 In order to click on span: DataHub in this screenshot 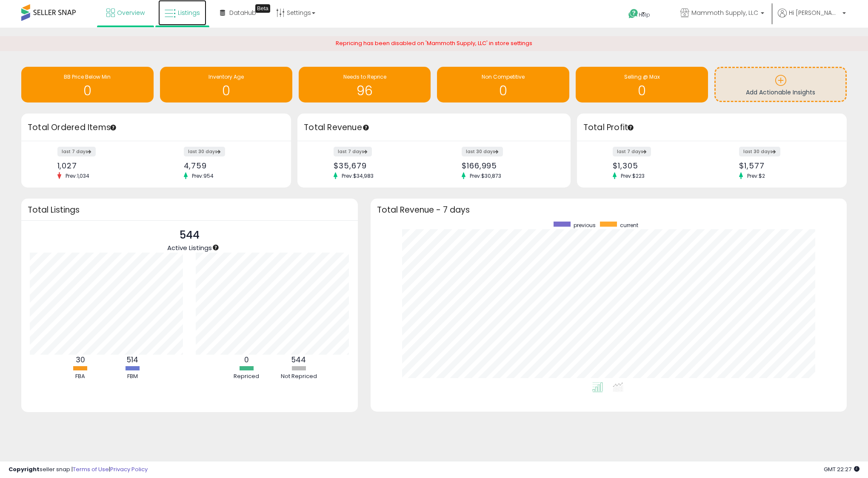, I will do `click(242, 13)`.